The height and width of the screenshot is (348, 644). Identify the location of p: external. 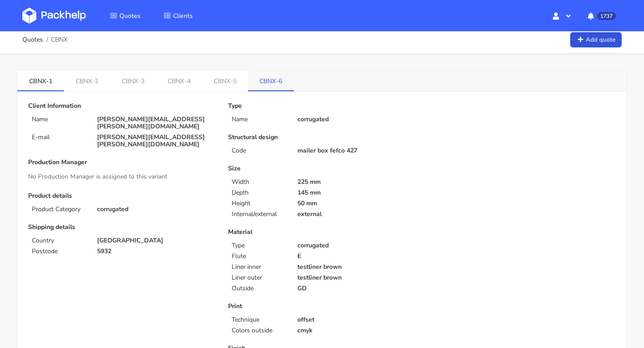
(356, 214).